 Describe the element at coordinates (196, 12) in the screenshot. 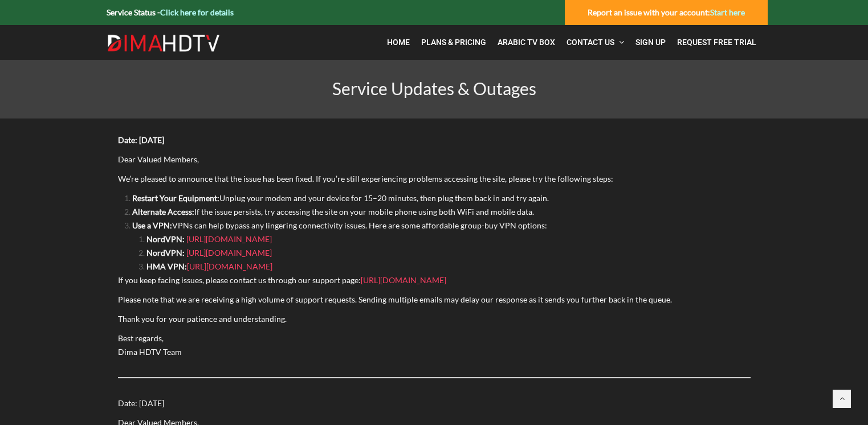

I see `a: Click here for details` at that location.